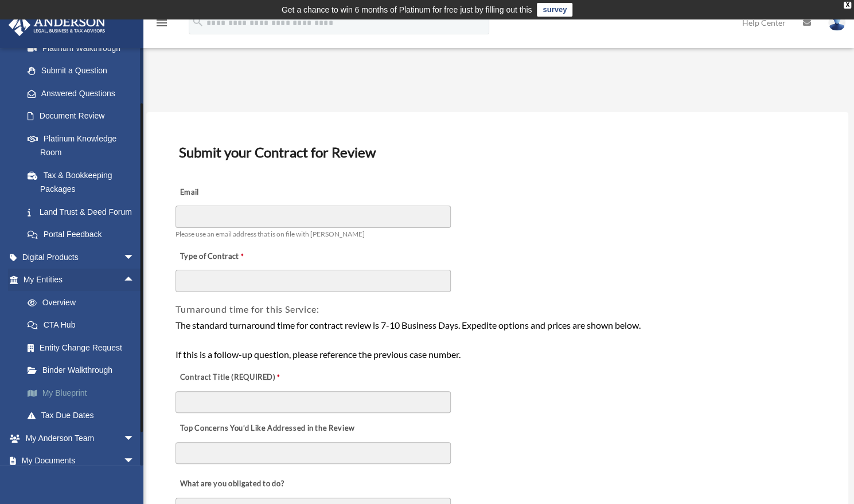 The width and height of the screenshot is (854, 504). What do you see at coordinates (84, 303) in the screenshot?
I see `a: Overview` at bounding box center [84, 303].